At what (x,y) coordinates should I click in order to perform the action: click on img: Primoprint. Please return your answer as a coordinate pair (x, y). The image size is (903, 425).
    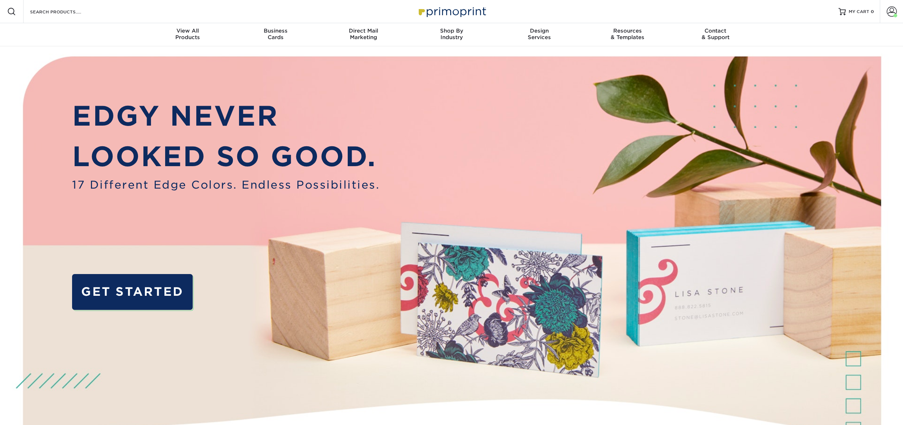
    Looking at the image, I should click on (452, 11).